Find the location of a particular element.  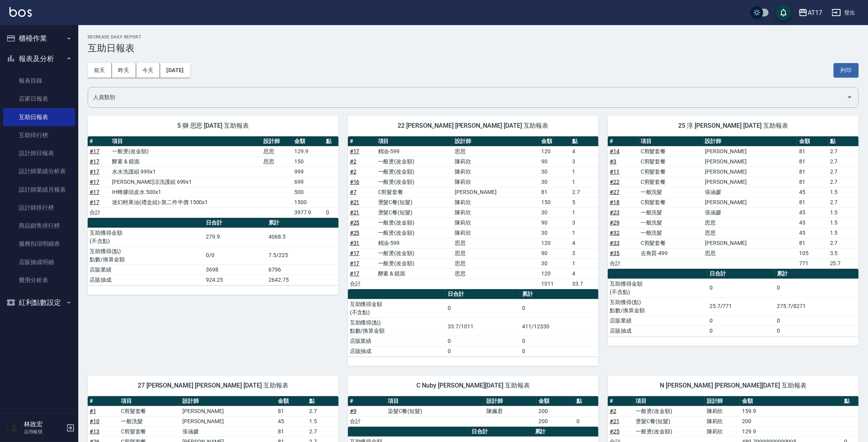

td: 200 is located at coordinates (791, 421).